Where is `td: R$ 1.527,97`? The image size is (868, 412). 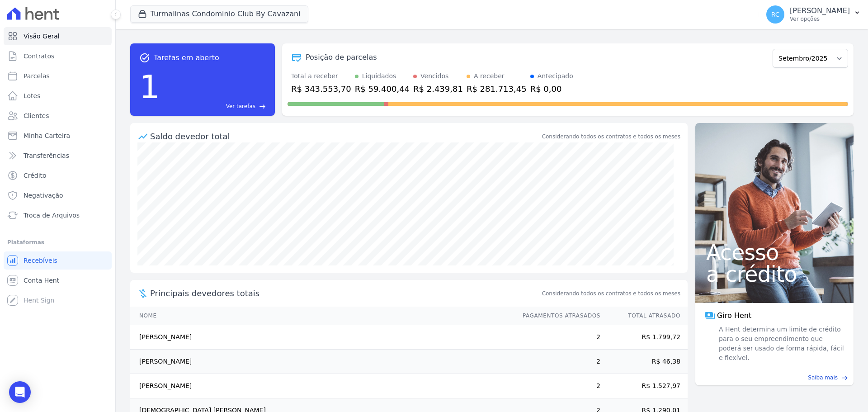
td: R$ 1.527,97 is located at coordinates (644, 386).